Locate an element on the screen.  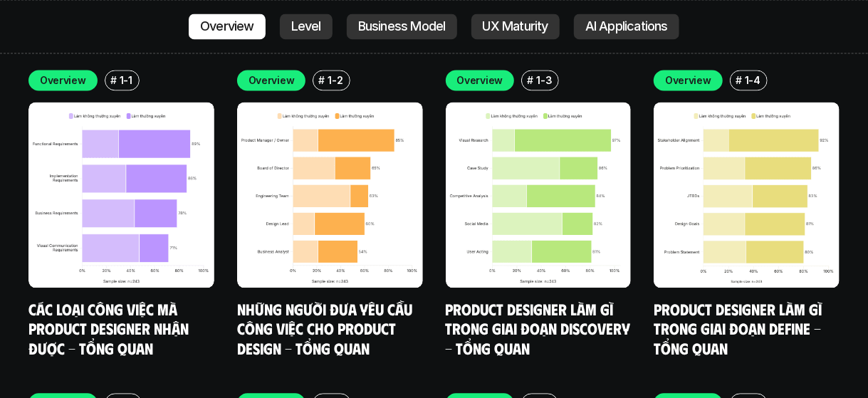
p: 1-1 is located at coordinates (126, 80).